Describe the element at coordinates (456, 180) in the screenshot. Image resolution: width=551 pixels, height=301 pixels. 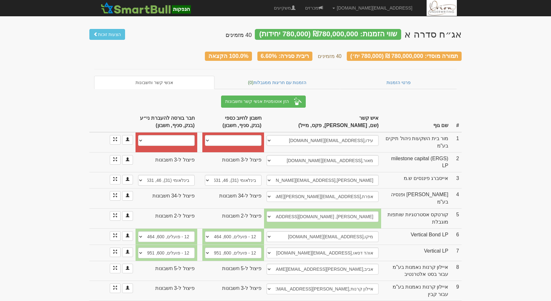
I see `td: 3` at that location.